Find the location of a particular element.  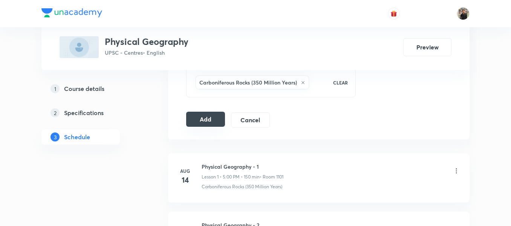

p: • Room 1101 is located at coordinates (271, 177).